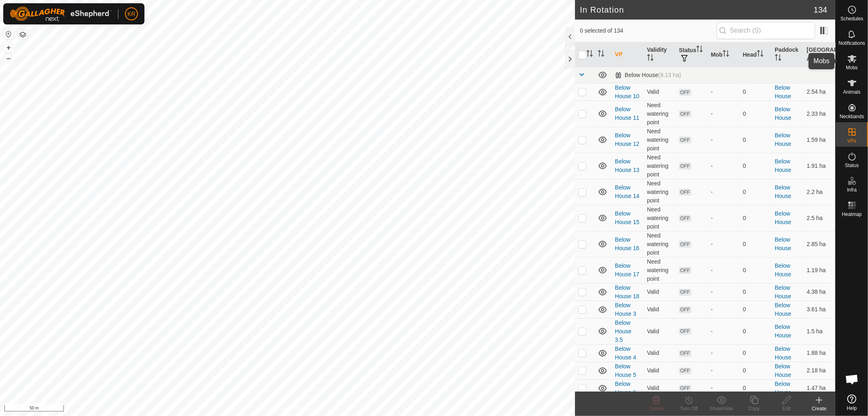 This screenshot has height=416, width=868. I want to click on span: KR, so click(131, 14).